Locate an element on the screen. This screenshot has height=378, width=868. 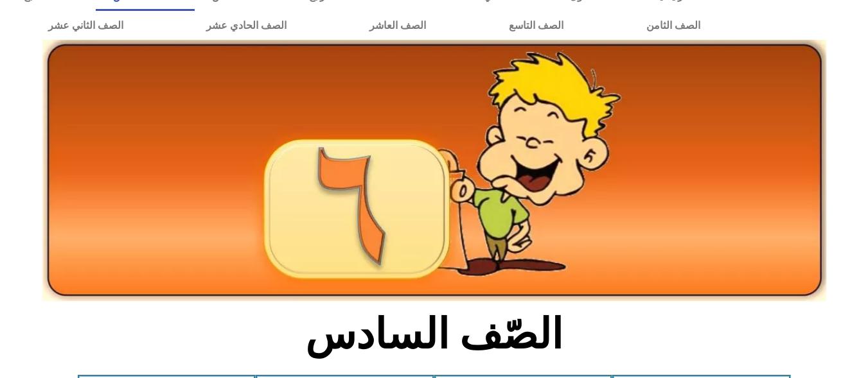
a: الصف الحادي عشر is located at coordinates (246, 26).